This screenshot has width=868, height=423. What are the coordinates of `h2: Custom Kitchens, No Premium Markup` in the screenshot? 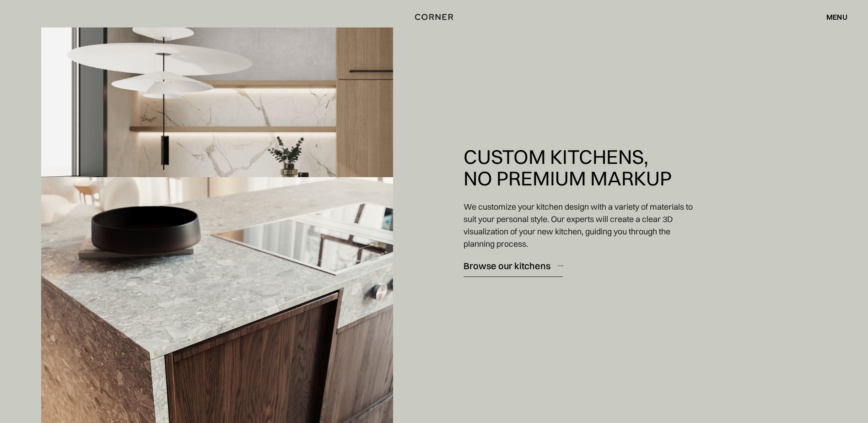 It's located at (568, 168).